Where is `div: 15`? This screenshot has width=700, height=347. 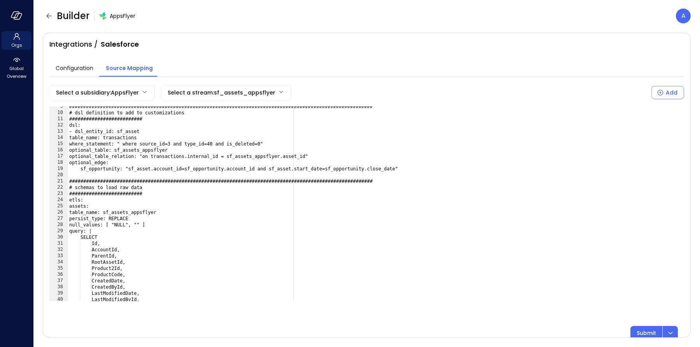 div: 15 is located at coordinates (59, 144).